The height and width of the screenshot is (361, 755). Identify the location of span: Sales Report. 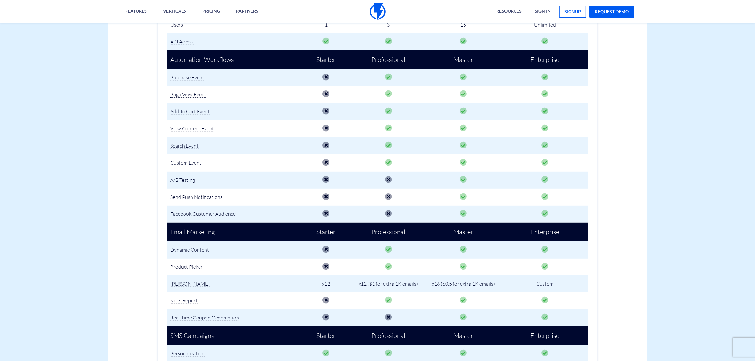
(184, 300).